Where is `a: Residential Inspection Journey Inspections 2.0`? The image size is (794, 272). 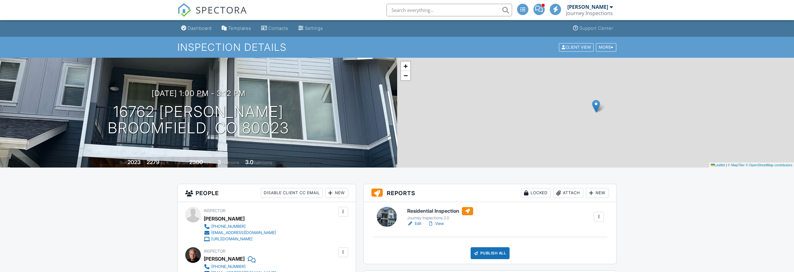
a: Residential Inspection Journey Inspections 2.0 is located at coordinates (440, 214).